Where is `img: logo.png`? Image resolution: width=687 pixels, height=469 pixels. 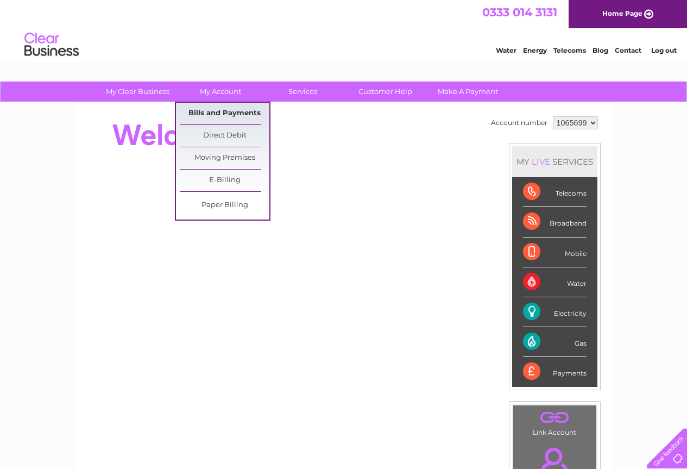 img: logo.png is located at coordinates (52, 45).